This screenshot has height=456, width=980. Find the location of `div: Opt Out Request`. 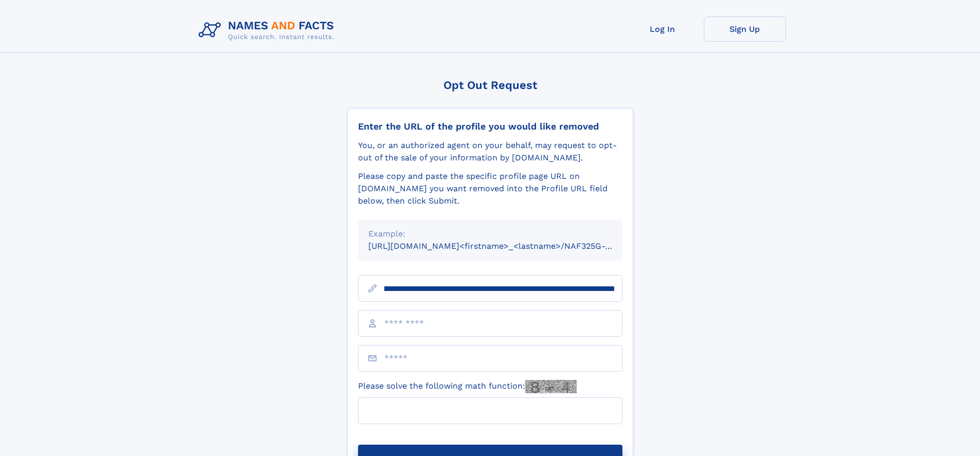

div: Opt Out Request is located at coordinates (490, 84).